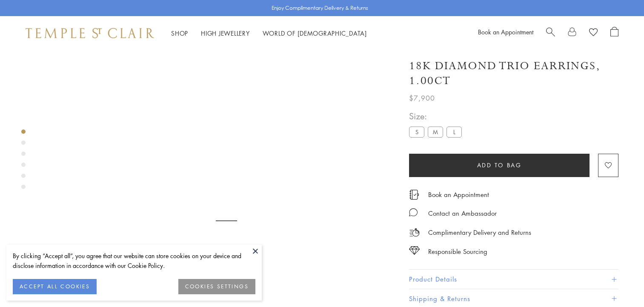 This screenshot has width=644, height=307. I want to click on div: Contact an Ambassador, so click(462, 214).